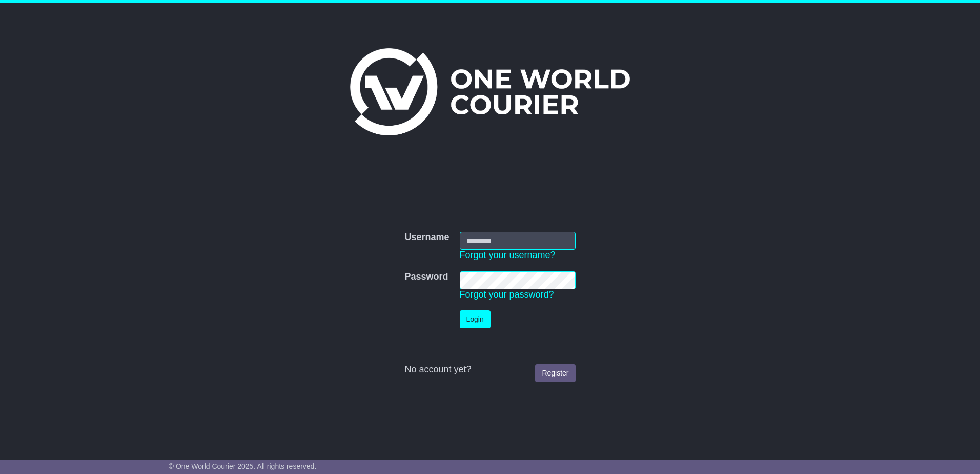 This screenshot has height=474, width=980. I want to click on div: No account yet?, so click(489, 370).